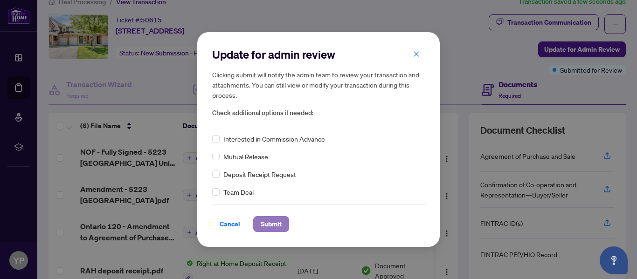 The image size is (637, 279). I want to click on button: Open asap, so click(614, 261).